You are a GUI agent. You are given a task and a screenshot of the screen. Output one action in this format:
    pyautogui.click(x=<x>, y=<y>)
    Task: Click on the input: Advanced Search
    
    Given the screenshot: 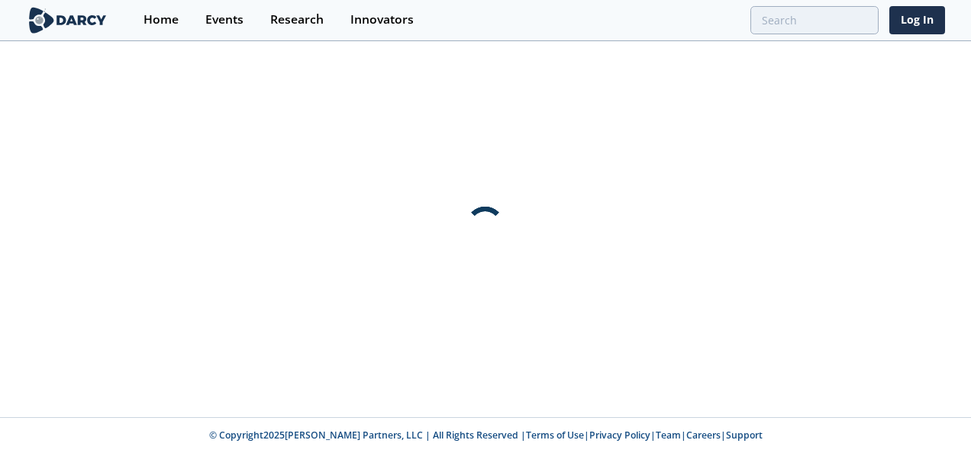 What is the action you would take?
    pyautogui.click(x=814, y=20)
    